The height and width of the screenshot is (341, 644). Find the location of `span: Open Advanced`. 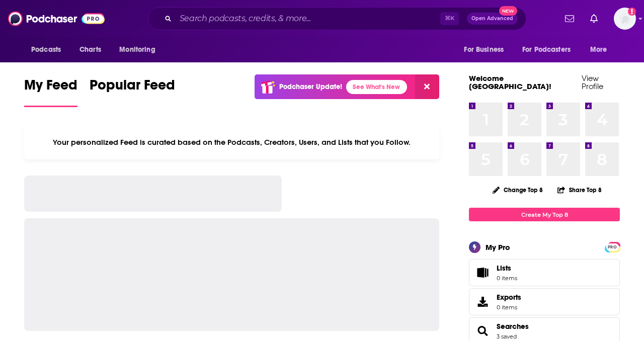

span: Open Advanced is located at coordinates (493, 19).